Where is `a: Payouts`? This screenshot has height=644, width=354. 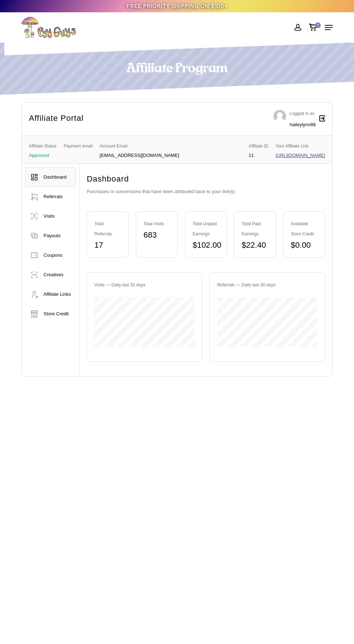
a: Payouts is located at coordinates (50, 236).